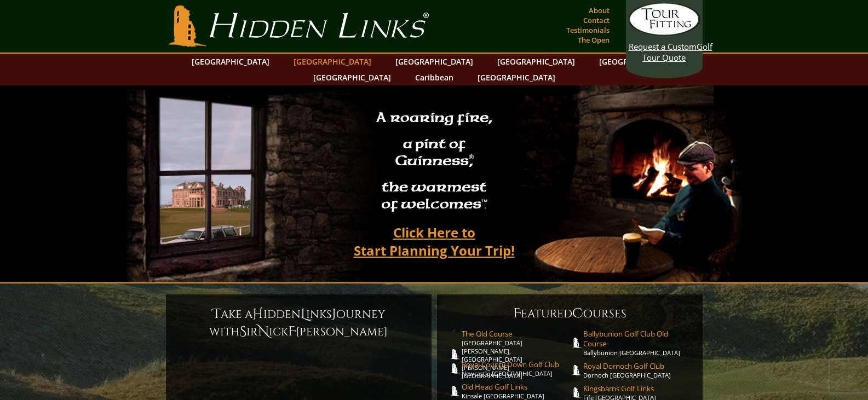 Image resolution: width=868 pixels, height=400 pixels. I want to click on span: S, so click(243, 332).